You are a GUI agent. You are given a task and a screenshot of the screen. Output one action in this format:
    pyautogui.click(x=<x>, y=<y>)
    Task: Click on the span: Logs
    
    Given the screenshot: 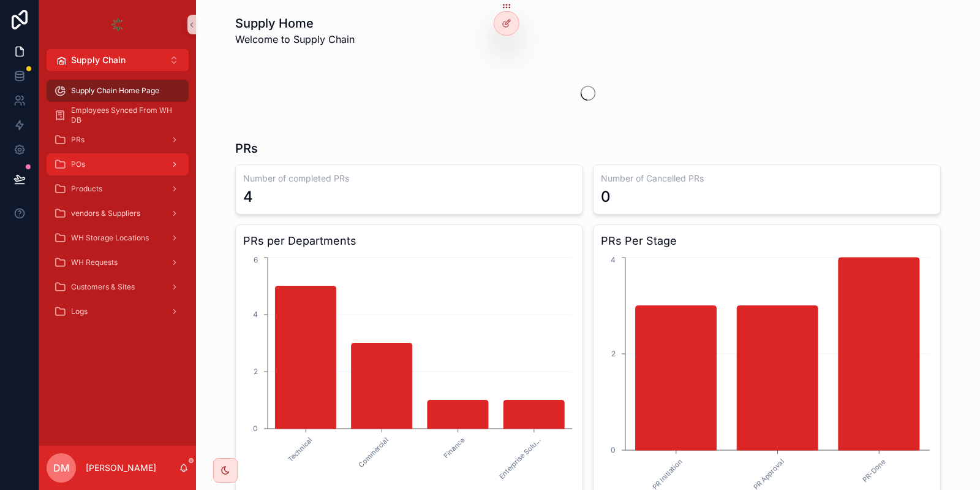 What is the action you would take?
    pyautogui.click(x=79, y=312)
    